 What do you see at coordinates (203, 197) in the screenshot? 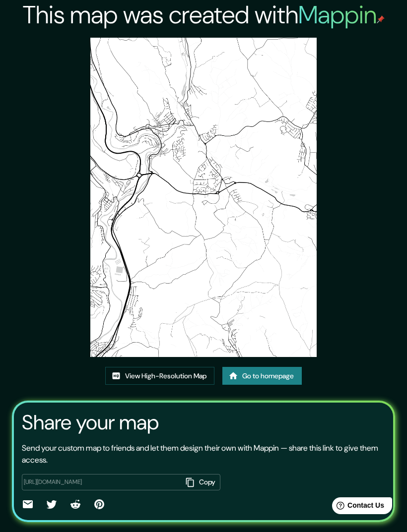
I see `img: created-map` at bounding box center [203, 197].